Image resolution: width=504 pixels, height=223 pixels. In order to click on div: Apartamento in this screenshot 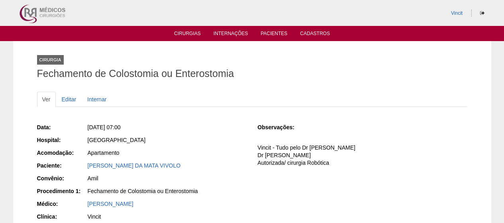, I will do `click(167, 153)`.